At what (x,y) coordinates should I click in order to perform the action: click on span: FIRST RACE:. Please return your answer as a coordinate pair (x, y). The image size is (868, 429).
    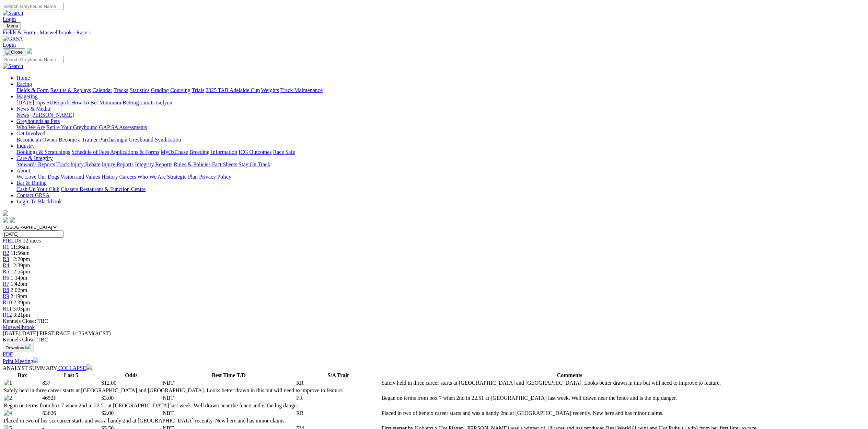
    Looking at the image, I should click on (56, 333).